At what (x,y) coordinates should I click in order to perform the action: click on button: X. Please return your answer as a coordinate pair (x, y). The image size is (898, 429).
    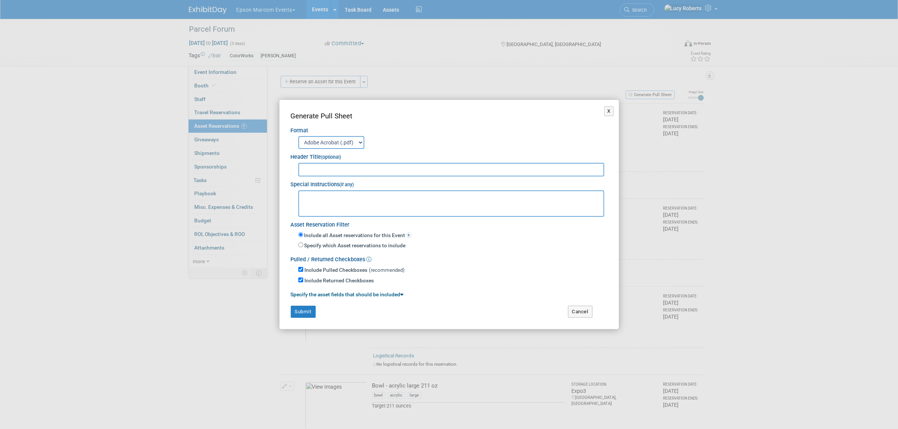
    Looking at the image, I should click on (608, 111).